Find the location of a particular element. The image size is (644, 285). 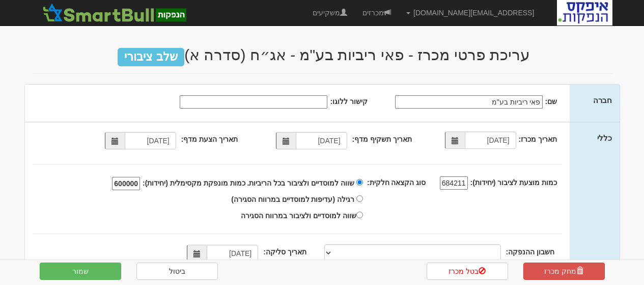

label: כללי is located at coordinates (604, 137).